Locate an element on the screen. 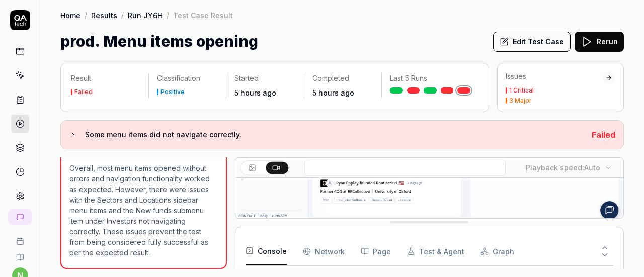 Image resolution: width=644 pixels, height=277 pixels. a: Book a call with us is located at coordinates (19, 237).